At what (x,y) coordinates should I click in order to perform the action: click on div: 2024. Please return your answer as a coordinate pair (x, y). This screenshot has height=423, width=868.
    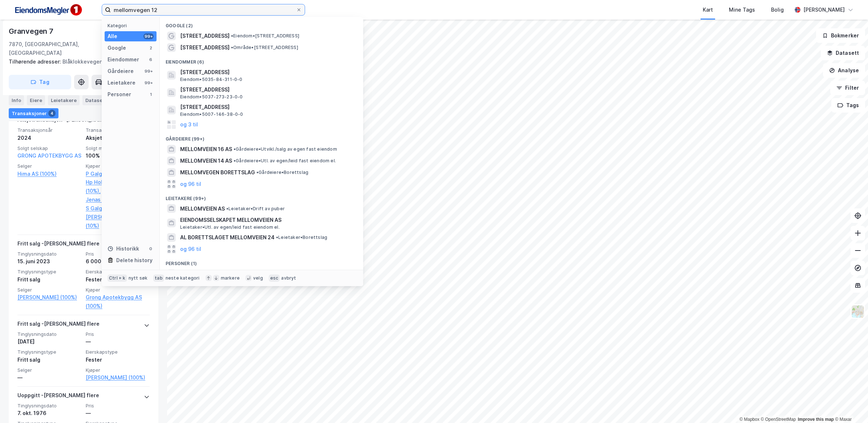
    Looking at the image, I should click on (49, 138).